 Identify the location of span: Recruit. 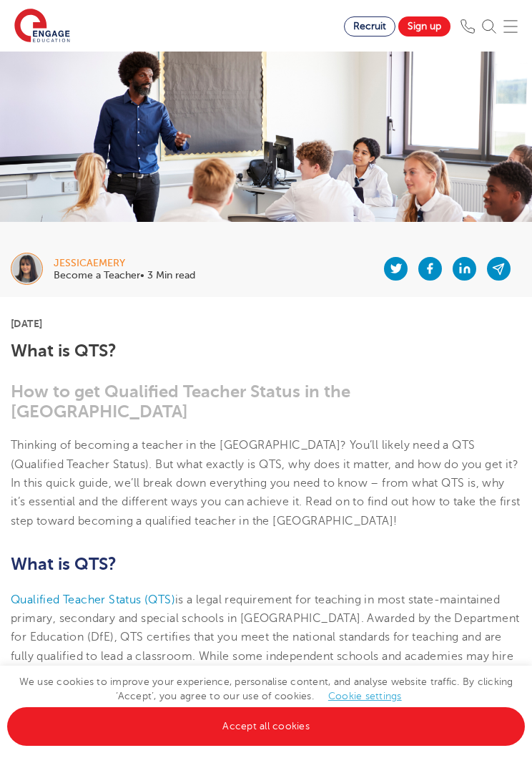
(370, 26).